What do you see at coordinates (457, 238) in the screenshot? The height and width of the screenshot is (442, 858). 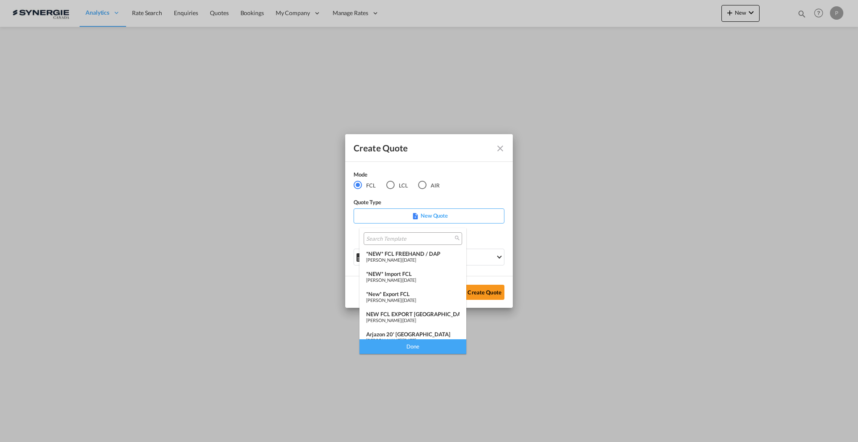 I see `md-icon: icon-magnify` at bounding box center [457, 238].